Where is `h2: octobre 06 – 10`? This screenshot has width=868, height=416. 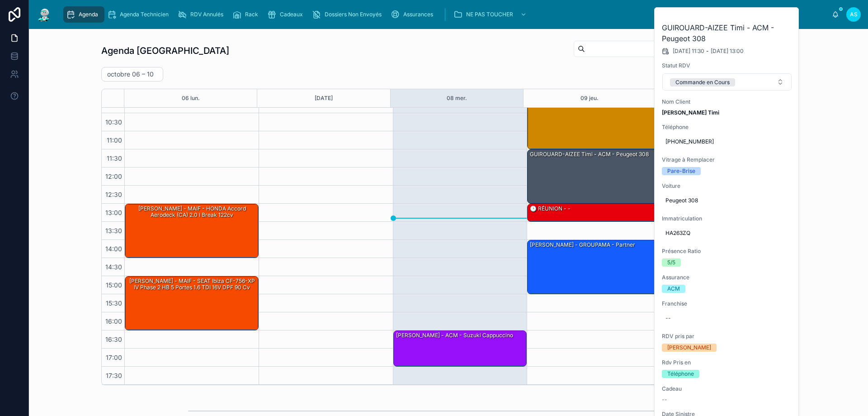
h2: octobre 06 – 10 is located at coordinates (130, 74).